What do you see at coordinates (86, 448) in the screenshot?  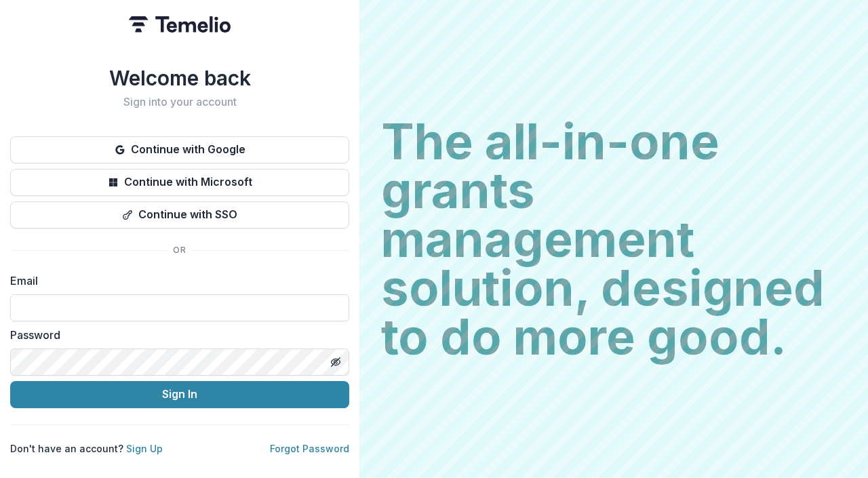 I see `p: Don't have an account?` at bounding box center [86, 448].